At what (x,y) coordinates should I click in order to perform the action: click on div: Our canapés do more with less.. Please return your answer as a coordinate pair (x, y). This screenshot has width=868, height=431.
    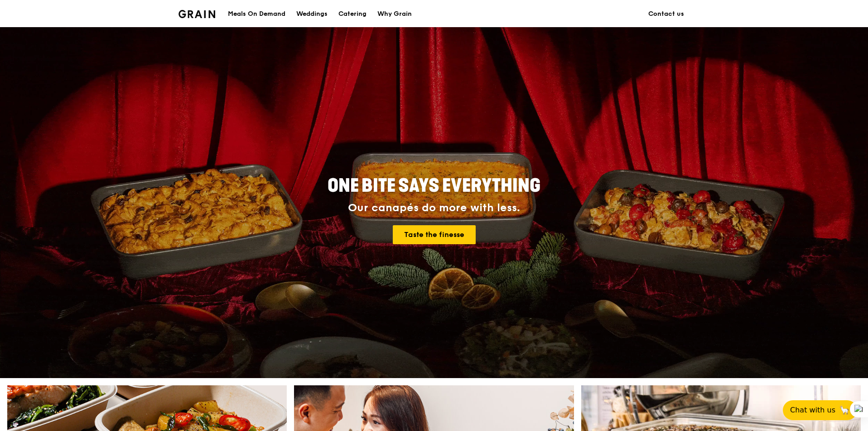
    Looking at the image, I should click on (434, 208).